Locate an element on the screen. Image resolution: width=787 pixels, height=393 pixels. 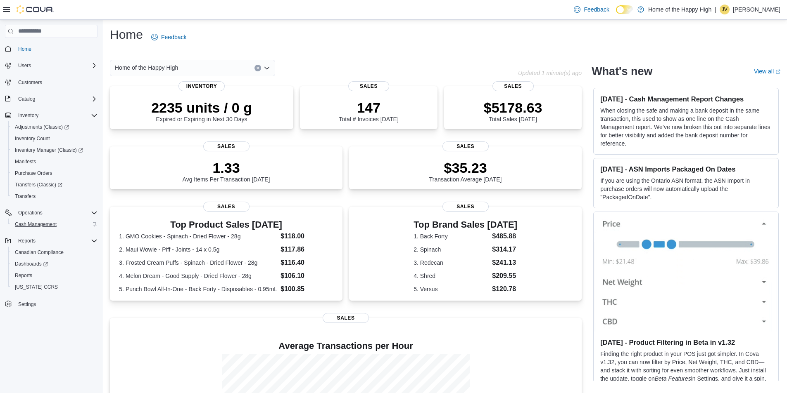
span: Inventory is located at coordinates (201, 86).